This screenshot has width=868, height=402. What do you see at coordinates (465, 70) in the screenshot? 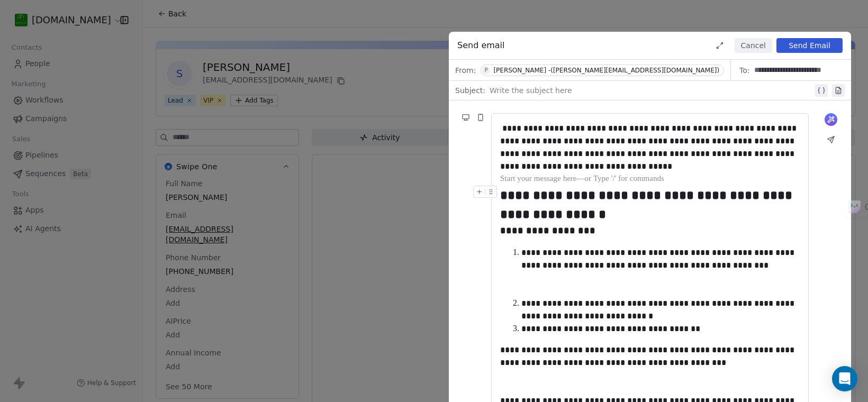
I see `span: From:` at bounding box center [465, 70].